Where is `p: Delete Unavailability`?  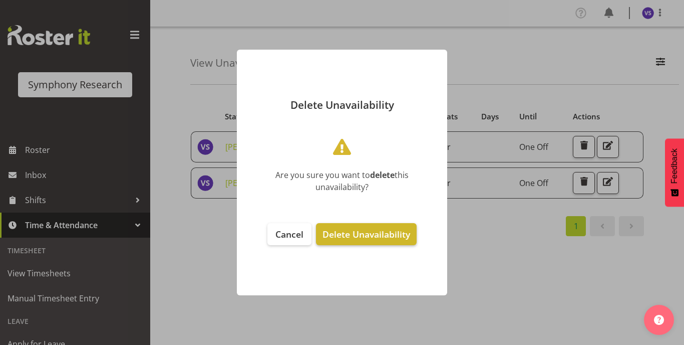 p: Delete Unavailability is located at coordinates (342, 105).